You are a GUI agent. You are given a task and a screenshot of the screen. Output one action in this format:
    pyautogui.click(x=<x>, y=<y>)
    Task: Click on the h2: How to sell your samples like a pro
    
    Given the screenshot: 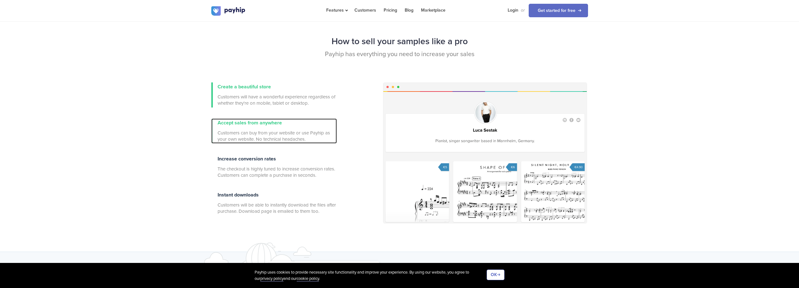 What is the action you would take?
    pyautogui.click(x=400, y=41)
    